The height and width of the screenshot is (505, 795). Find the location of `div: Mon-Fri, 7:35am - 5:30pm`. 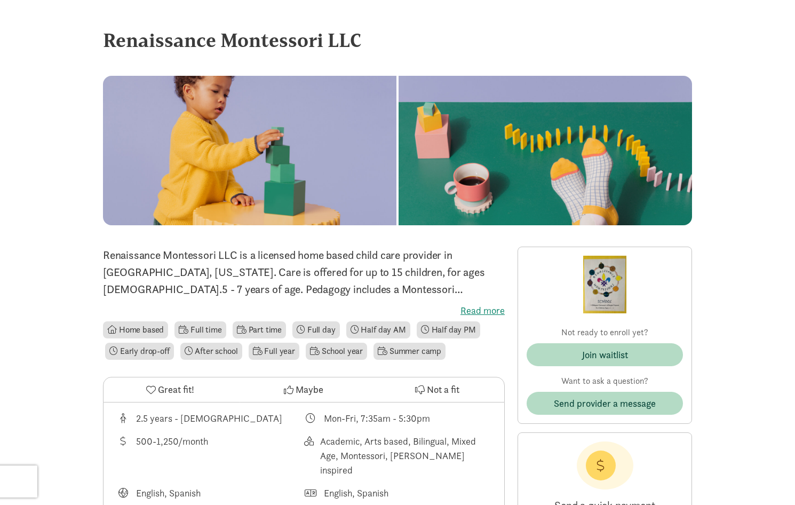

div: Mon-Fri, 7:35am - 5:30pm is located at coordinates (377, 418).